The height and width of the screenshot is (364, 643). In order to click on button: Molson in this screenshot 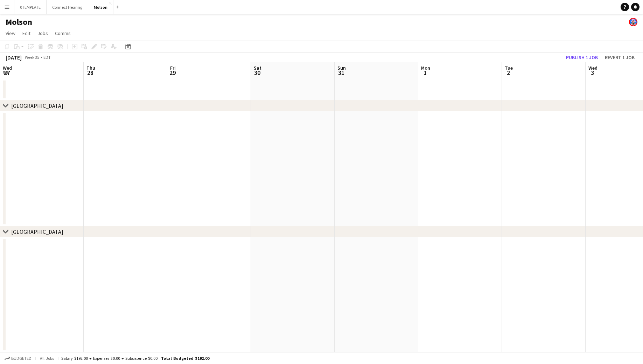, I will do `click(101, 7)`.